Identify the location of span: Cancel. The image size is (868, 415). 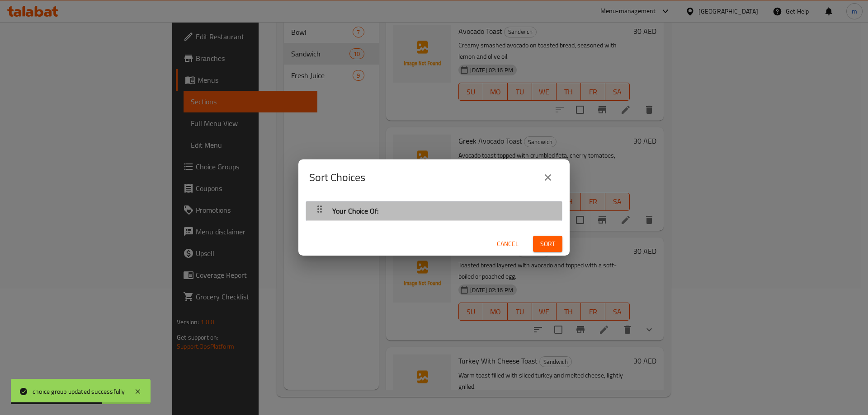
(507, 244).